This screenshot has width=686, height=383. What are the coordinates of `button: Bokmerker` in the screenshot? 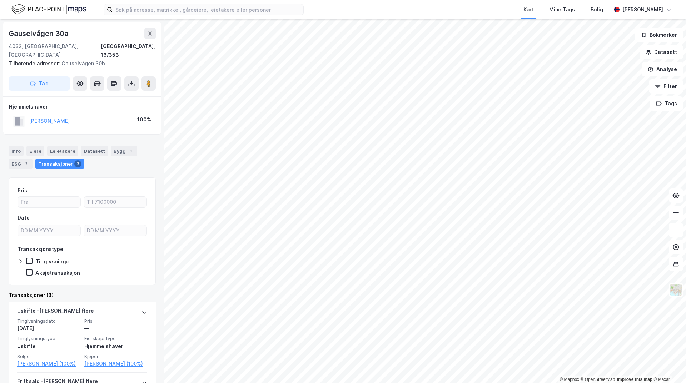 It's located at (658, 35).